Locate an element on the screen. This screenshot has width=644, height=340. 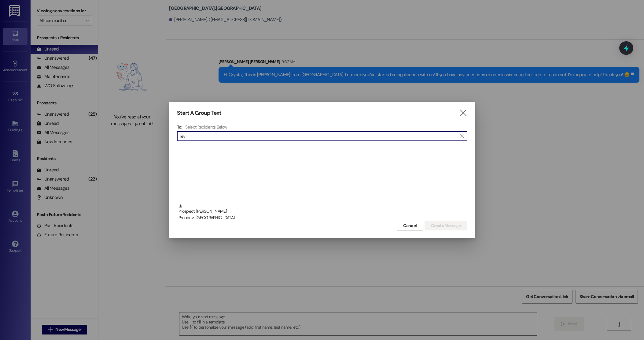
h3: To: is located at coordinates (180, 127).